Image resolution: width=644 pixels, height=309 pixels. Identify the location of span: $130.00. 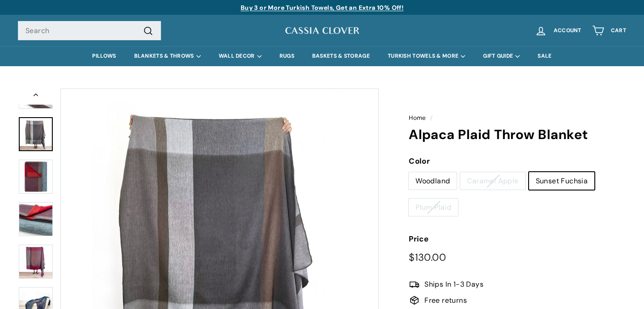
(427, 257).